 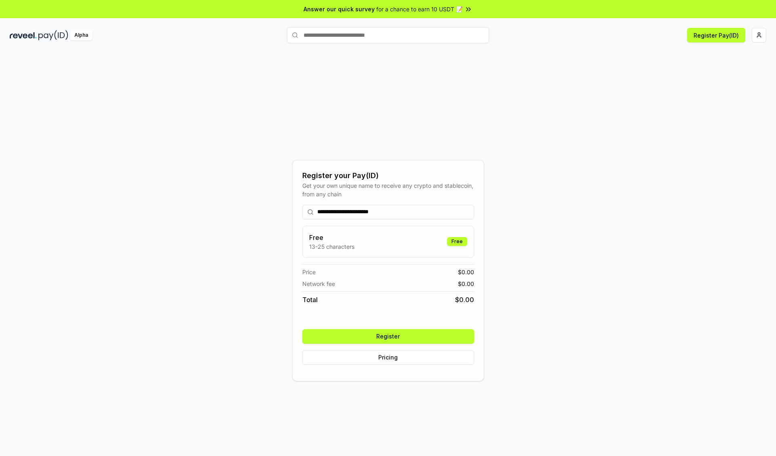 What do you see at coordinates (310, 300) in the screenshot?
I see `span: Total` at bounding box center [310, 300].